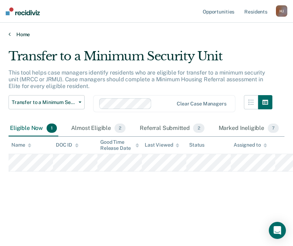  Describe the element at coordinates (249, 129) in the screenshot. I see `div: Marked Ineligible7` at that location.